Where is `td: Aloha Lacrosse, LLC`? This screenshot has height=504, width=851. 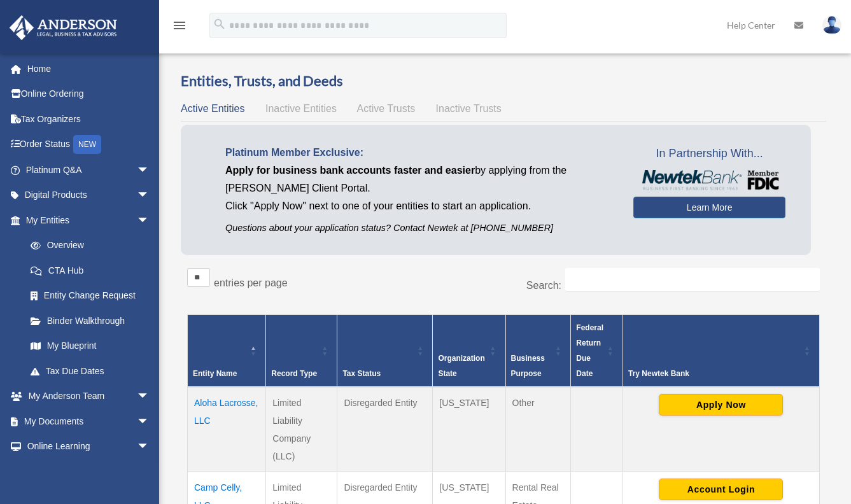
td: Aloha Lacrosse, LLC is located at coordinates (227, 430).